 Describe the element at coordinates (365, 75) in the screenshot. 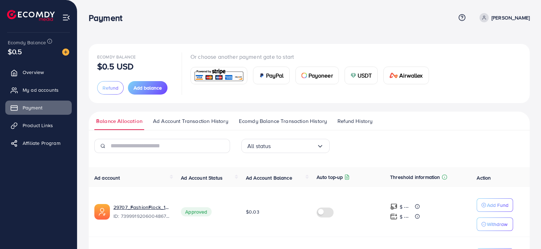

I see `span: USDT` at that location.